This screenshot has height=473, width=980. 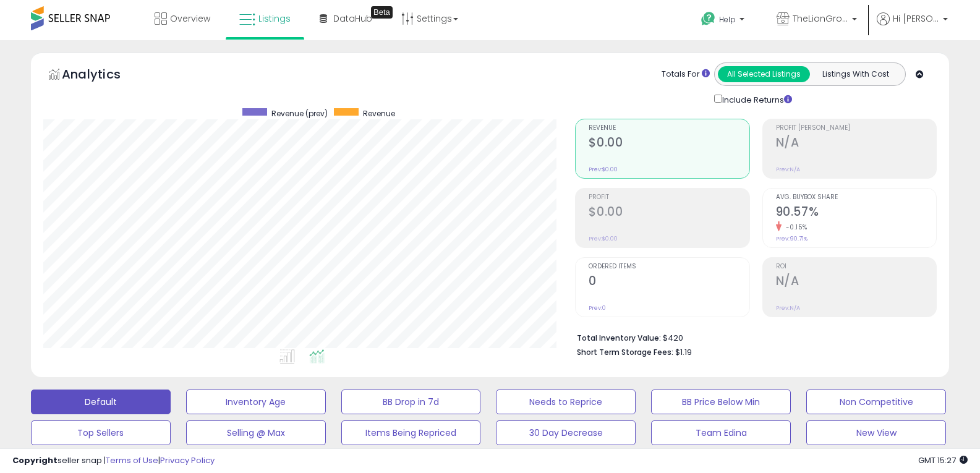 I want to click on span: Revenue (prev), so click(x=299, y=113).